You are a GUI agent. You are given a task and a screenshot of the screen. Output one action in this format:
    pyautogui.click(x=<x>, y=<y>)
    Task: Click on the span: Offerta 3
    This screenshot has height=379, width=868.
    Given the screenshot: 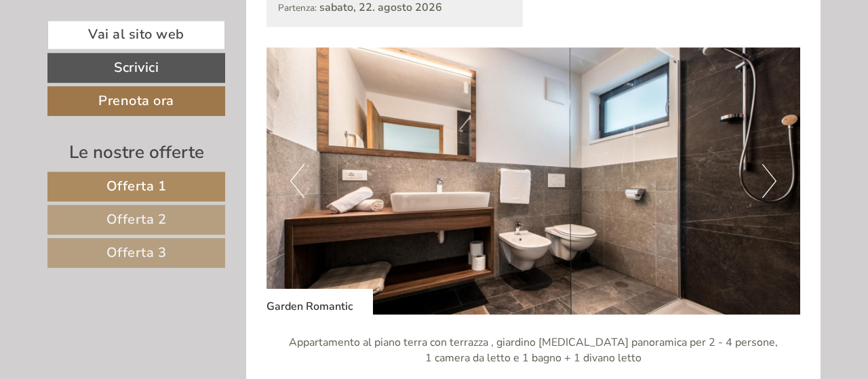 What is the action you would take?
    pyautogui.click(x=136, y=252)
    